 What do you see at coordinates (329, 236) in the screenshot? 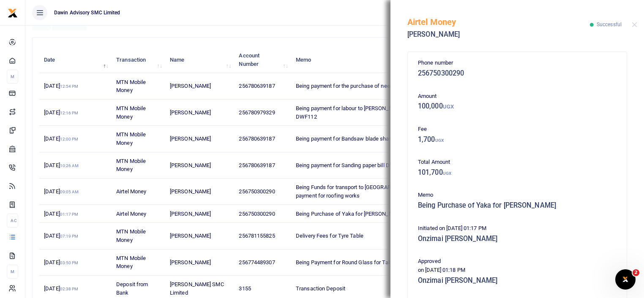
I see `span: Delivery Fees for Tyre Table` at bounding box center [329, 236].